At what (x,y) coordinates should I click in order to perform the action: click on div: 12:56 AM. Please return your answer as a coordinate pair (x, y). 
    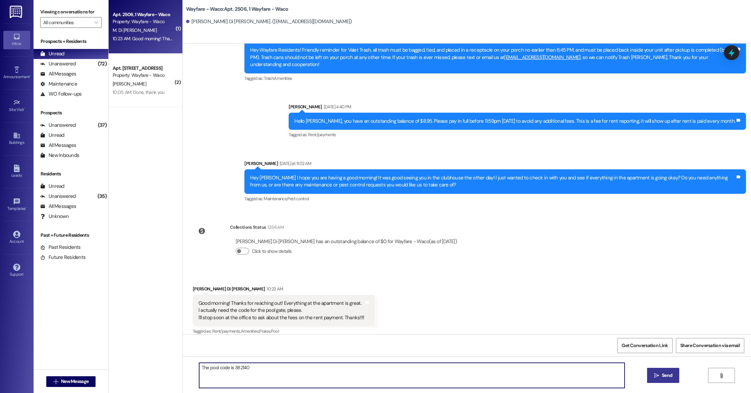
    Looking at the image, I should click on (275, 227).